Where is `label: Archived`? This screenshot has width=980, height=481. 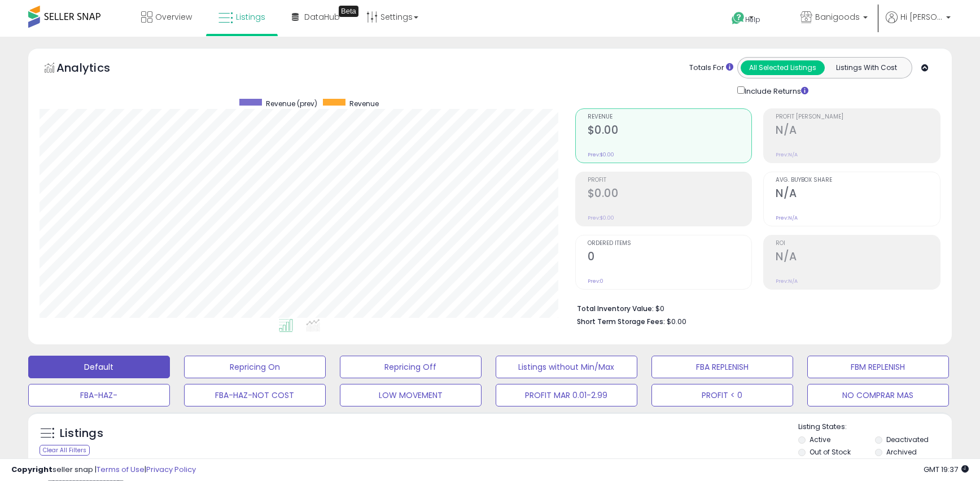 label: Archived is located at coordinates (901, 452).